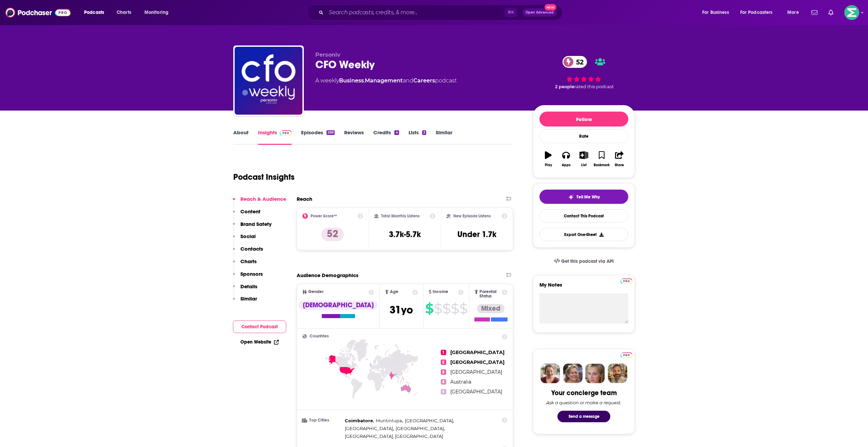  I want to click on a: Similar, so click(444, 137).